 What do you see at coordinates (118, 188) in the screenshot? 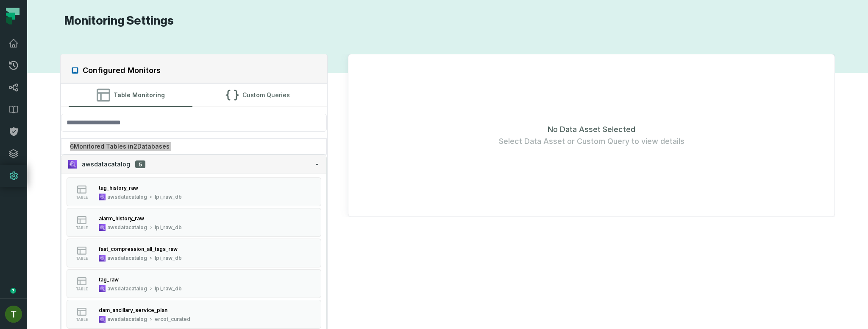
I see `div: tag_history_raw` at bounding box center [118, 188].